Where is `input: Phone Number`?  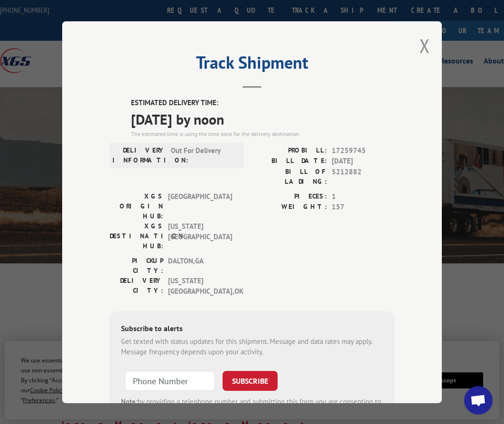 input: Phone Number is located at coordinates (170, 381).